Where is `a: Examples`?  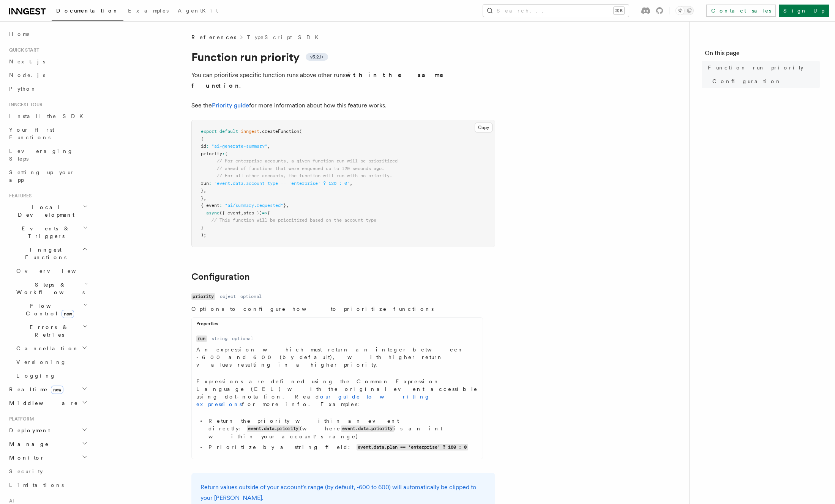
a: Examples is located at coordinates (148, 12).